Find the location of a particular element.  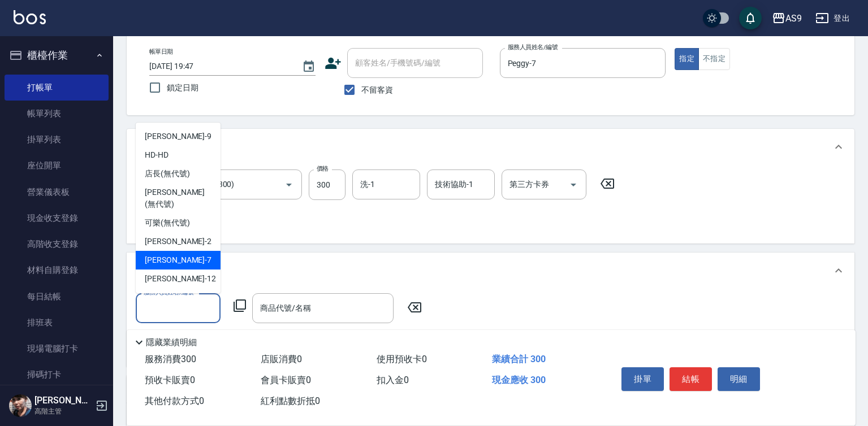

span: 店販消費 0 is located at coordinates (281, 359).